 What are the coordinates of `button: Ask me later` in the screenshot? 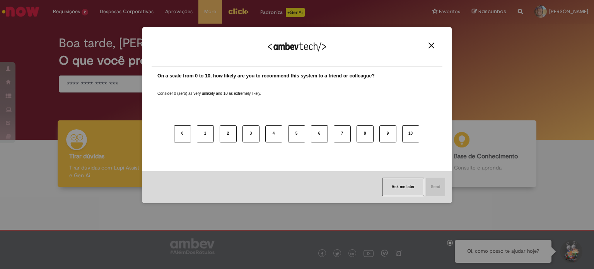 It's located at (403, 187).